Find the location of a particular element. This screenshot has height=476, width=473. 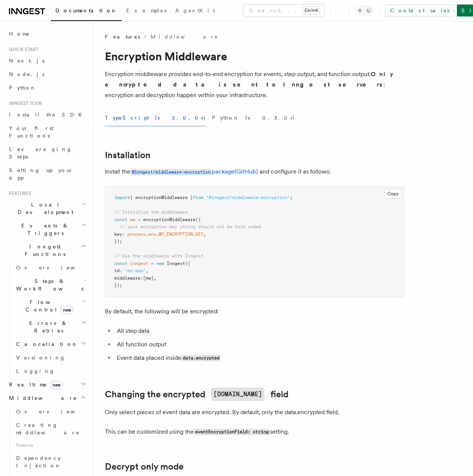

a: Install the SDK is located at coordinates (47, 115).